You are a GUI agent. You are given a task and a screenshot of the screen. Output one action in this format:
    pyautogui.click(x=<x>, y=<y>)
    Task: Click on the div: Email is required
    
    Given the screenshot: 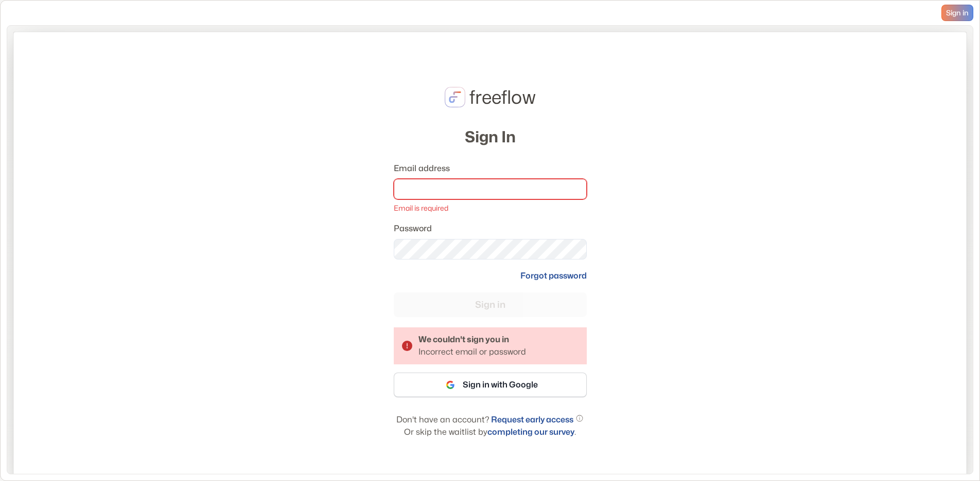 What is the action you would take?
    pyautogui.click(x=490, y=208)
    